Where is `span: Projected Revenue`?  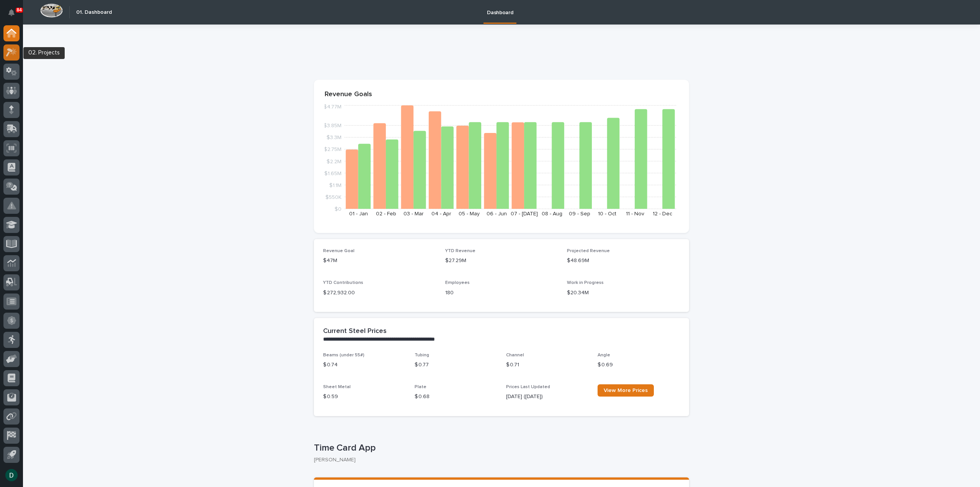 span: Projected Revenue is located at coordinates (588, 251).